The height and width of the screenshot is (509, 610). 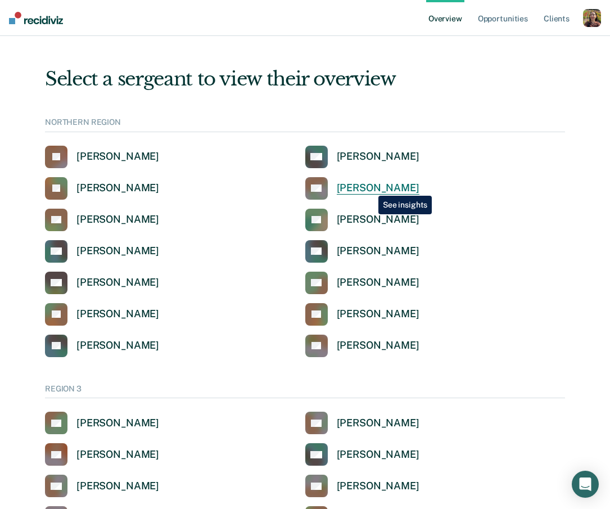 What do you see at coordinates (305, 392) in the screenshot?
I see `div: REGION 3` at bounding box center [305, 392].